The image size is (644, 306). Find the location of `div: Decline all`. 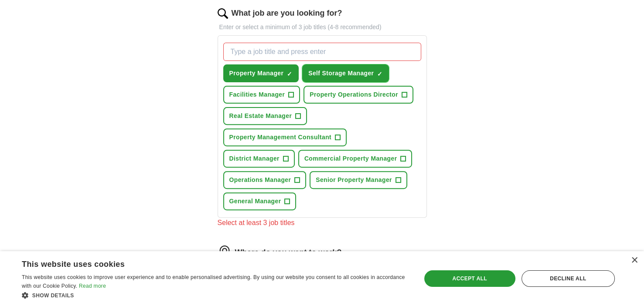

div: Decline all is located at coordinates (568, 279).